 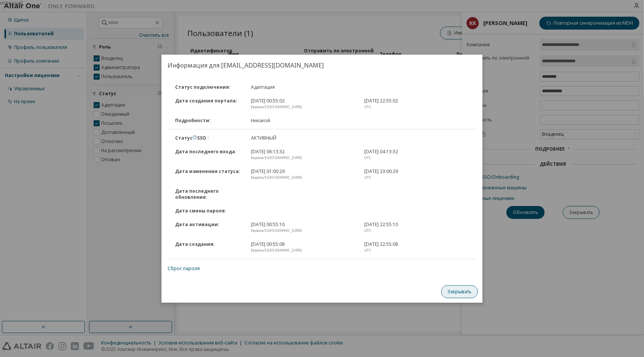 I want to click on div: Дата последнего обновления:, so click(x=208, y=195).